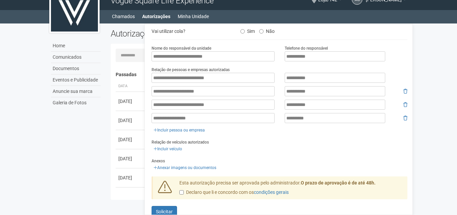 The height and width of the screenshot is (215, 457). Describe the element at coordinates (164, 212) in the screenshot. I see `span: Solicitar` at that location.